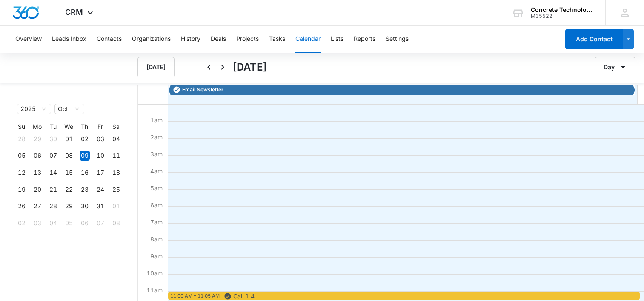  Describe the element at coordinates (100, 156) in the screenshot. I see `div: 10` at that location.